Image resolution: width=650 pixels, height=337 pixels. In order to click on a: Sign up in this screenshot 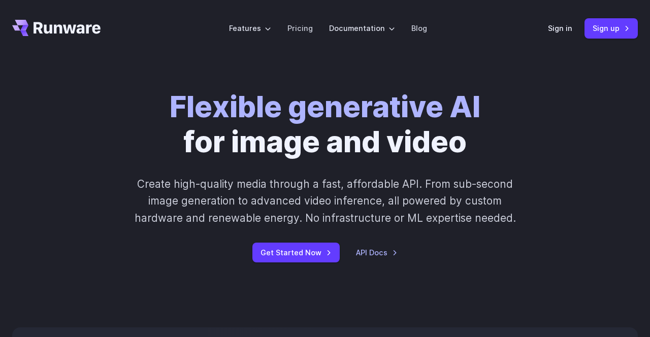, I will do `click(611, 28)`.